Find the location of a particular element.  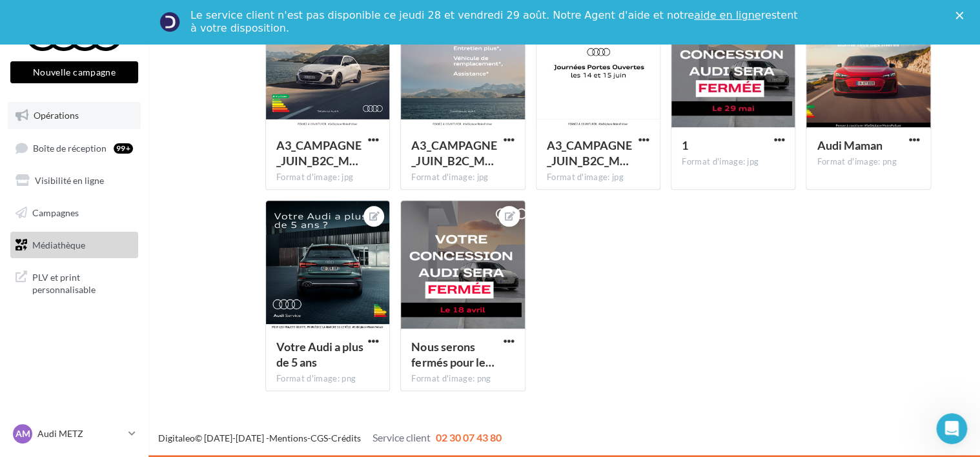

button: Nouvelle campagne is located at coordinates (75, 73).